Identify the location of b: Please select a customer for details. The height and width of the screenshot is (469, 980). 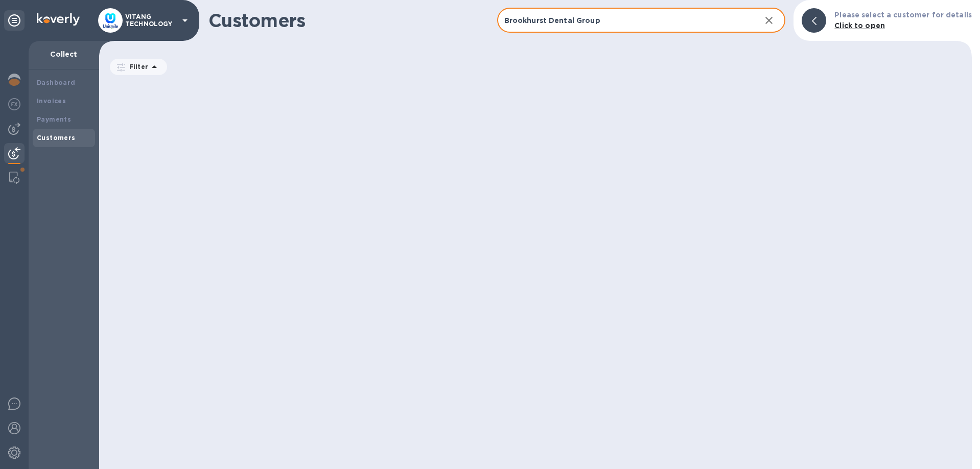
(902, 15).